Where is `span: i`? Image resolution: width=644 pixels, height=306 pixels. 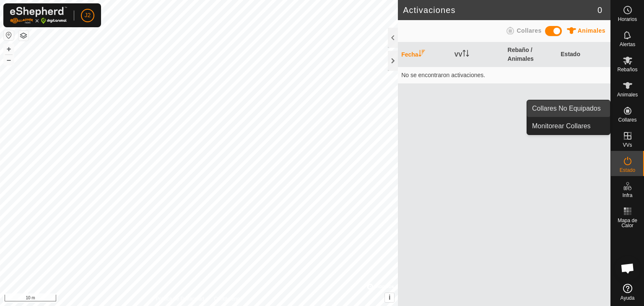
span: i is located at coordinates (390, 297).